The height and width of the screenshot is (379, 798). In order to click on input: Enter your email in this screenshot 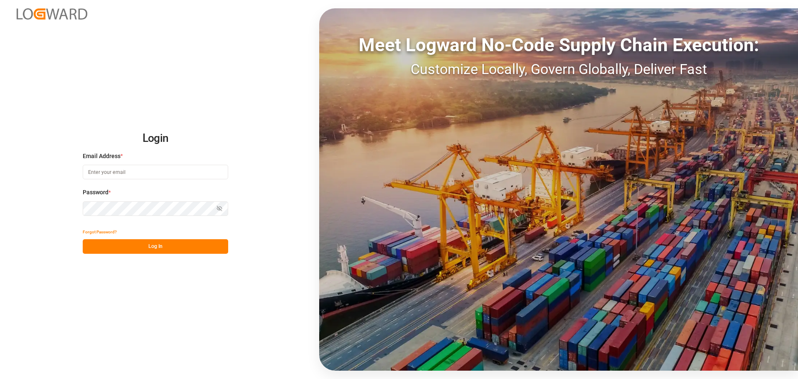, I will do `click(155, 172)`.